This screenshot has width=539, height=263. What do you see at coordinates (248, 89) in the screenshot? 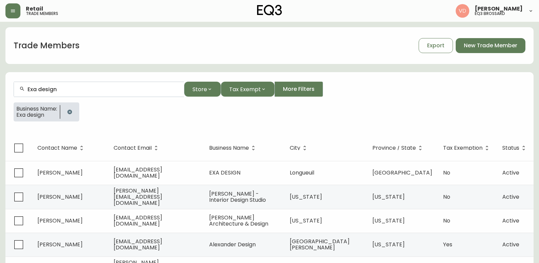
I see `button: Tax Exempt` at bounding box center [248, 89].